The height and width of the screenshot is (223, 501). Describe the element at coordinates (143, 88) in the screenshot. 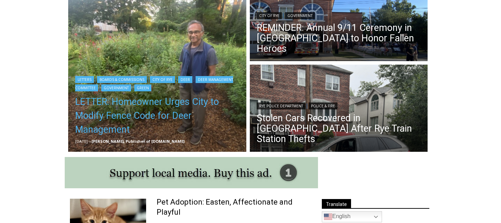

I see `a: Green` at that location.